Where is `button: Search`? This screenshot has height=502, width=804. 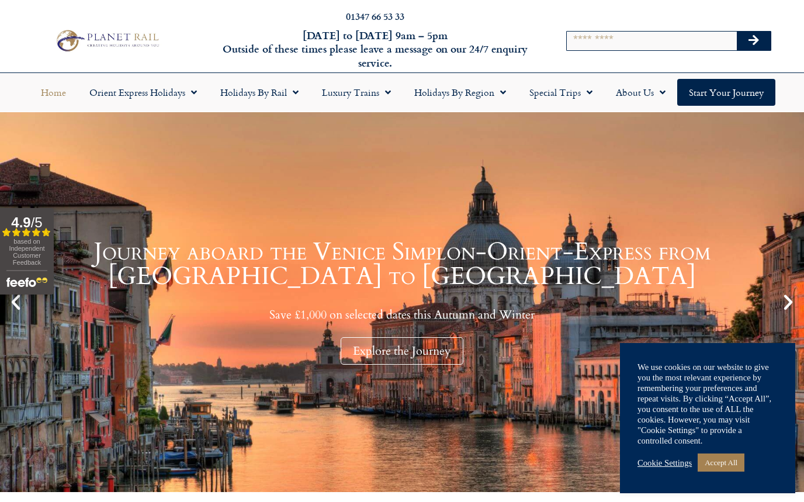
button: Search is located at coordinates (754, 41).